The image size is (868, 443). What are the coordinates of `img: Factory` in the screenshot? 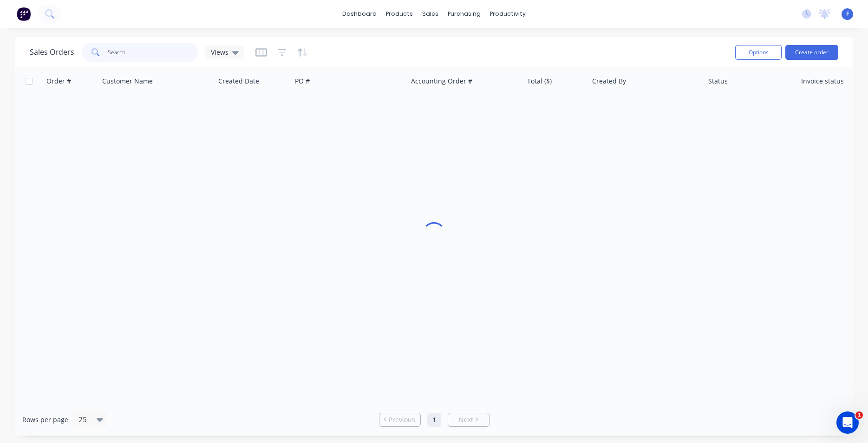 It's located at (24, 14).